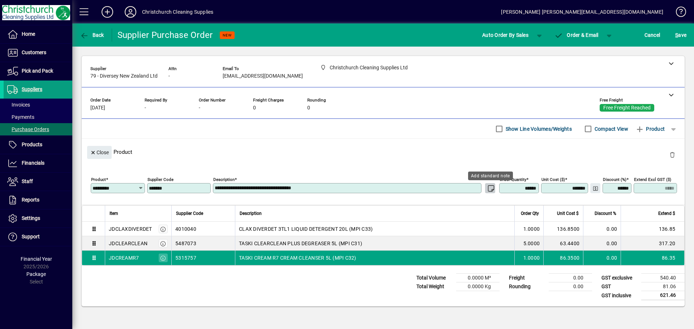  Describe the element at coordinates (663, 287) in the screenshot. I see `td: 81.06` at that location.